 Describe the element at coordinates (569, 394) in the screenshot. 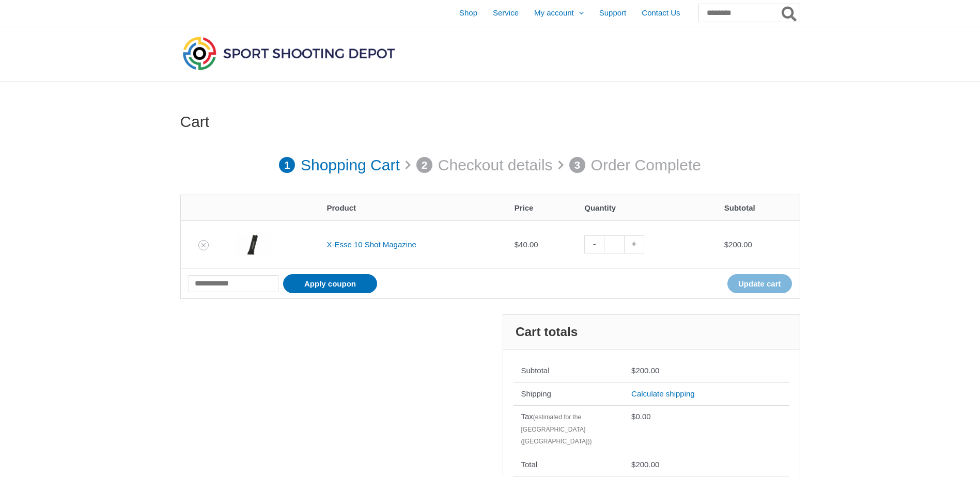

I see `th: Shipping` at that location.